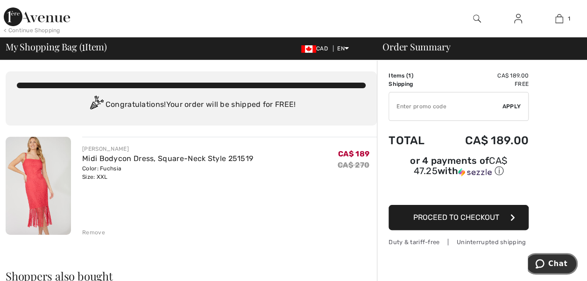 This screenshot has height=281, width=587. I want to click on a: Midi Bodycon Dress, Square-Neck Style 251519, so click(168, 158).